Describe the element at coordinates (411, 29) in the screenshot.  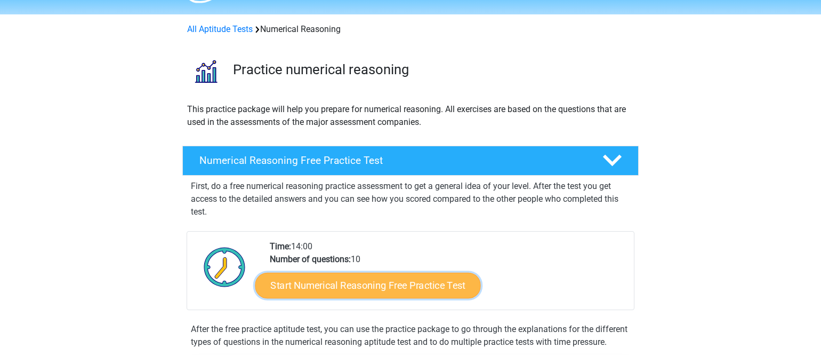
I see `div: Numerical Reasoning` at that location.